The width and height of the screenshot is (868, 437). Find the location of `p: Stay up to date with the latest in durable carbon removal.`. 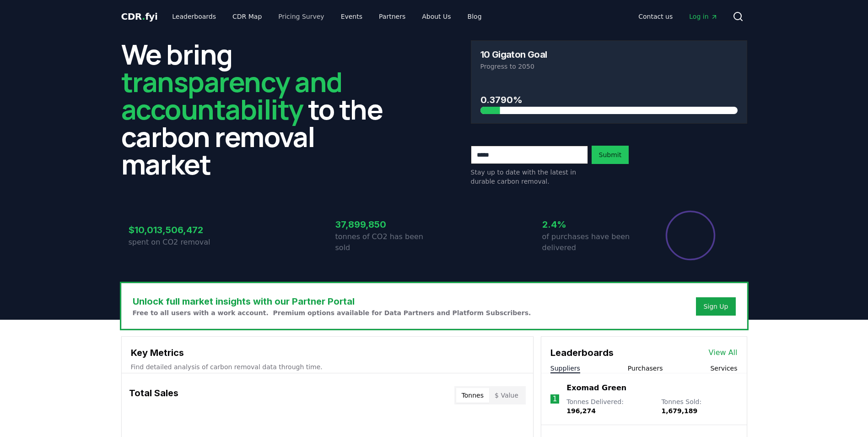

p: Stay up to date with the latest in durable carbon removal. is located at coordinates (529, 177).